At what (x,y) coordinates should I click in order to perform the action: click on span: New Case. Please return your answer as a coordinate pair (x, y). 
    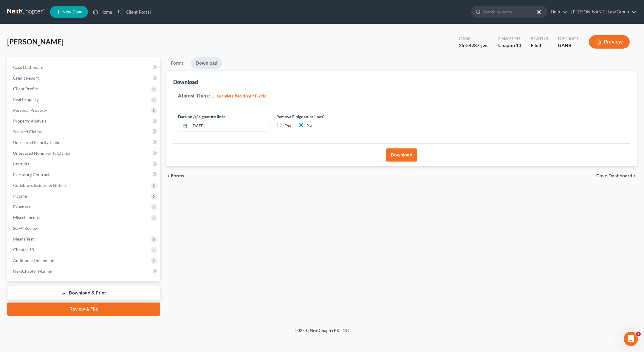
    Looking at the image, I should click on (72, 12).